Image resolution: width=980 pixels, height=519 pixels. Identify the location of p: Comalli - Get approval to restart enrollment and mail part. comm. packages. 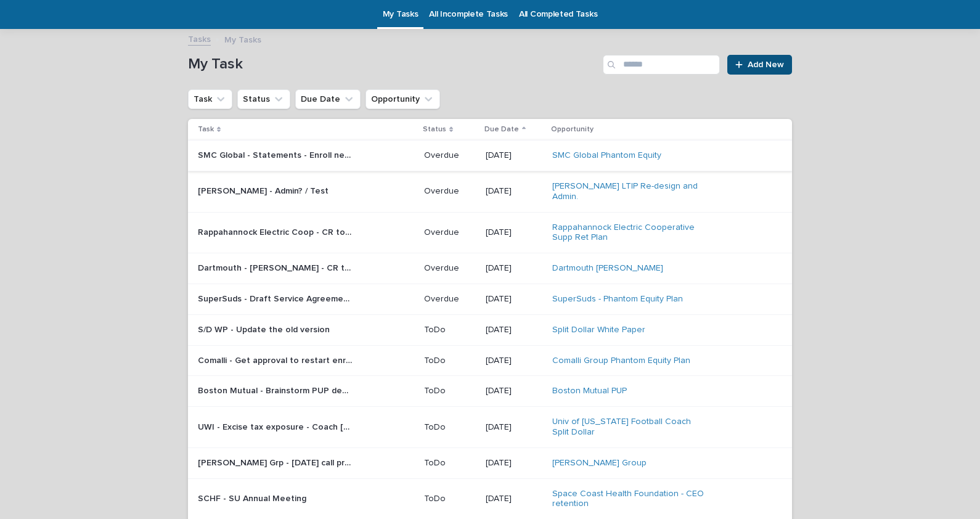
(276, 359).